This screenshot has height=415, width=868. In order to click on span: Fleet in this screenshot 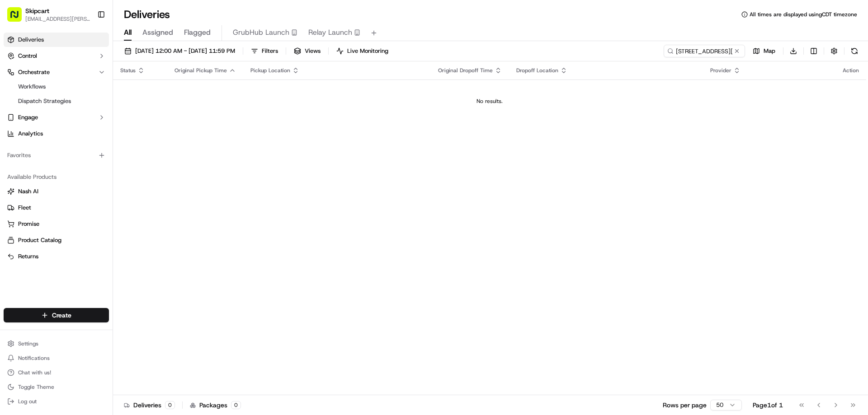, I will do `click(24, 208)`.